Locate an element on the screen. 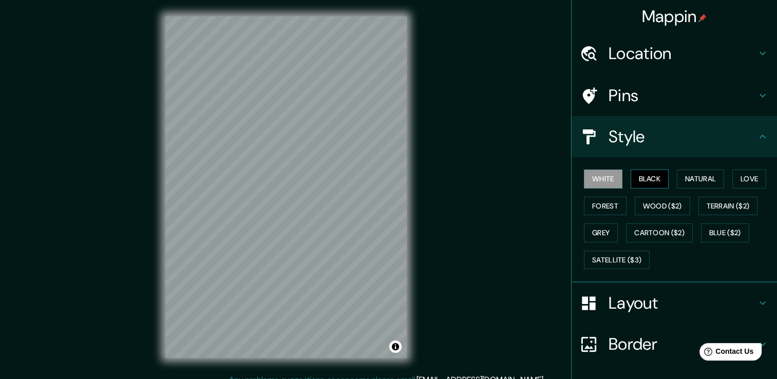 The height and width of the screenshot is (379, 777). button: Black is located at coordinates (650, 179).